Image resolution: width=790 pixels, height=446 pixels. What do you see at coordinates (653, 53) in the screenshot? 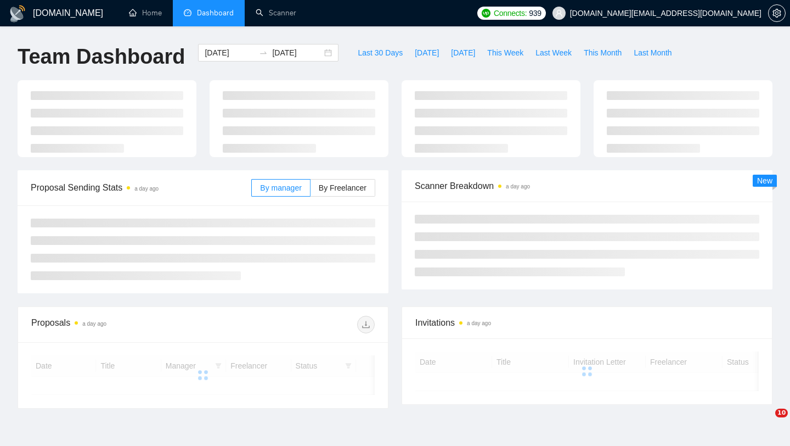
I see `span: Last Month` at bounding box center [653, 53].